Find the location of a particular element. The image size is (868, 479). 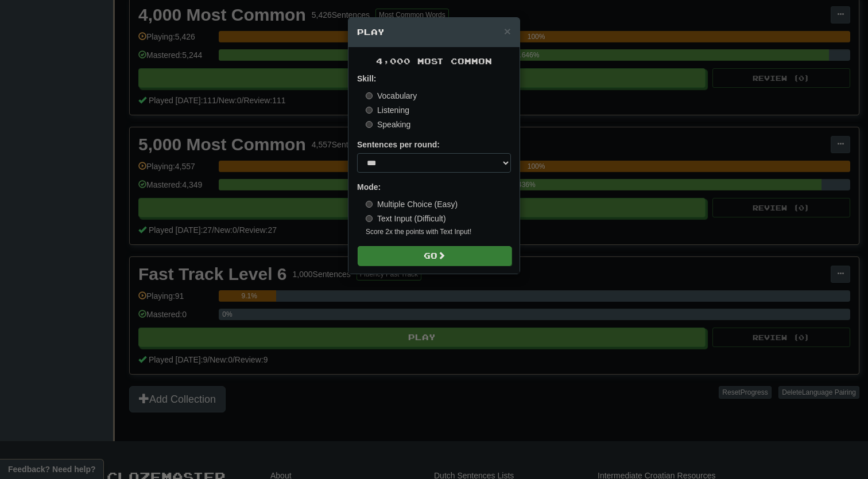

button: Go is located at coordinates (434, 256).